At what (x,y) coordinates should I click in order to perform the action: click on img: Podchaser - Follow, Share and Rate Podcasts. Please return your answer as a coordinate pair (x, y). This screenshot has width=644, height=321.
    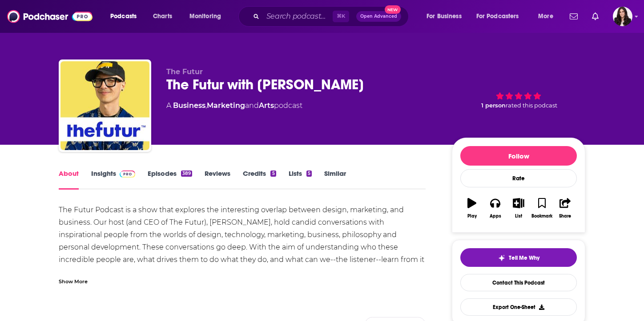
    Looking at the image, I should click on (50, 16).